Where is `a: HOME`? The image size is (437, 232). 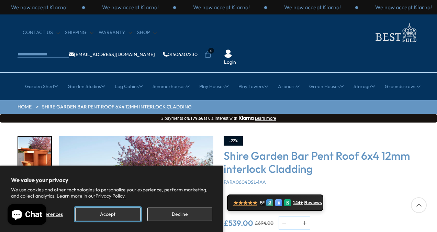
a: HOME is located at coordinates (24, 107).